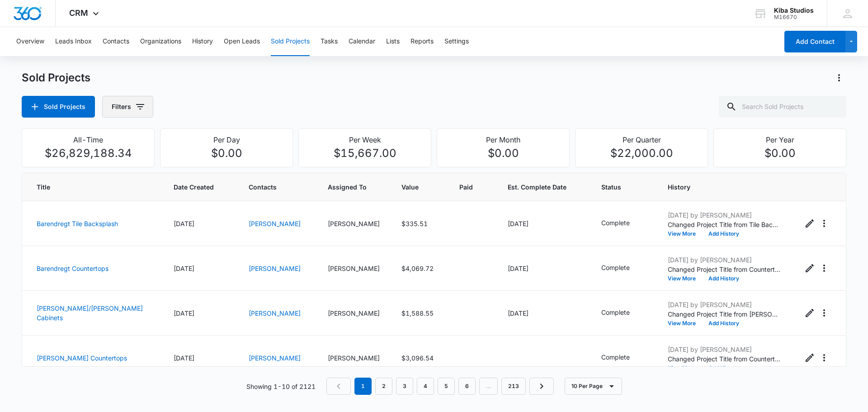  What do you see at coordinates (593, 386) in the screenshot?
I see `button: 10 Per Page` at bounding box center [593, 386].